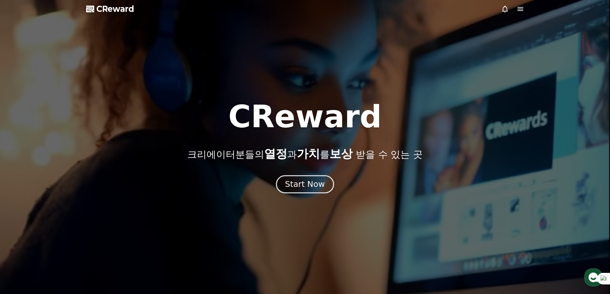 The height and width of the screenshot is (294, 610). Describe the element at coordinates (305, 184) in the screenshot. I see `button: Start Now` at that location.